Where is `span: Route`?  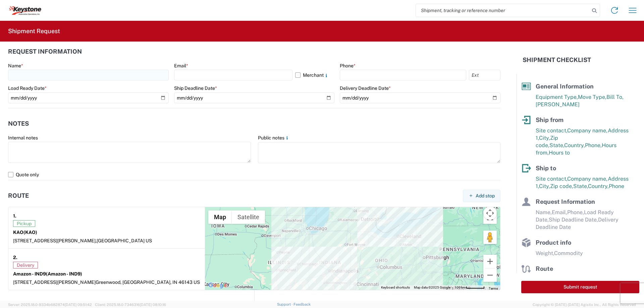
span: Route is located at coordinates (545, 268).